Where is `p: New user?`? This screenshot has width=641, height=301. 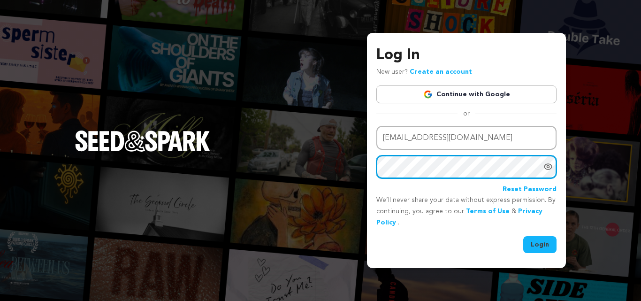
p: New user? is located at coordinates (424, 72).